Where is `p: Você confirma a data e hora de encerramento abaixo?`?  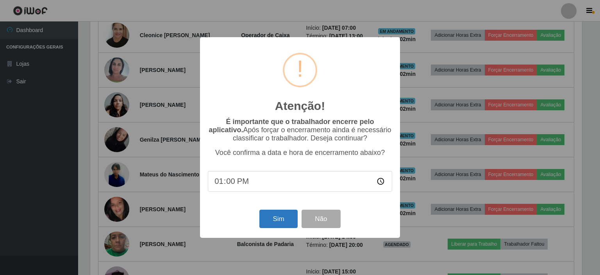
p: Você confirma a data e hora de encerramento abaixo? is located at coordinates (300, 152).